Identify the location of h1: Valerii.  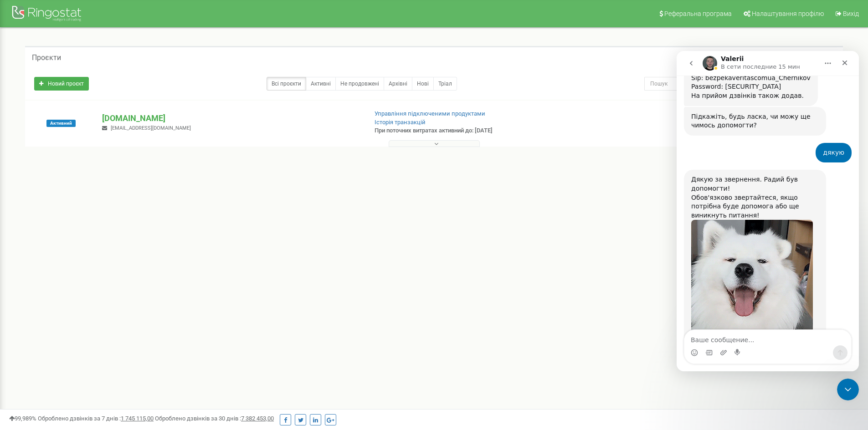
(56, 7).